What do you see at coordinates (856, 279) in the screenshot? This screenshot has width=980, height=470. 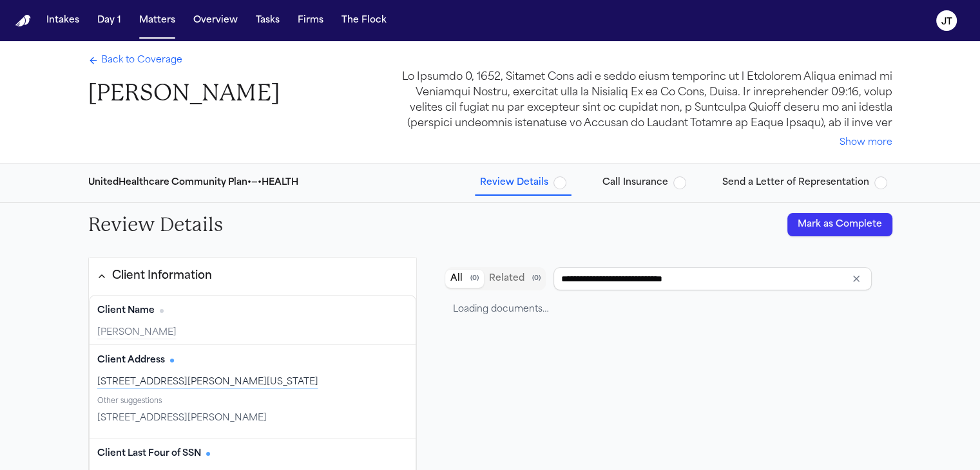 I see `button: Clear input` at bounding box center [856, 279].